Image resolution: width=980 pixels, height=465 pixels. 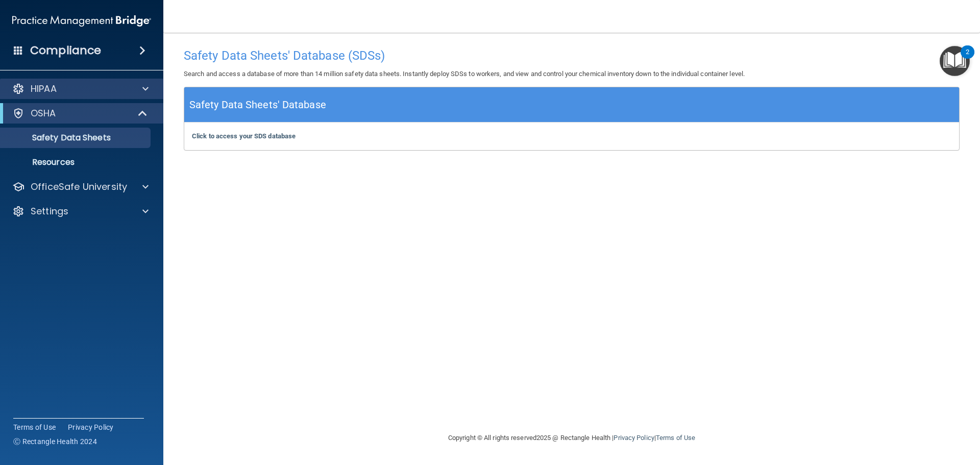 What do you see at coordinates (55, 442) in the screenshot?
I see `span: Ⓒ Rectangle Health 2024` at bounding box center [55, 442].